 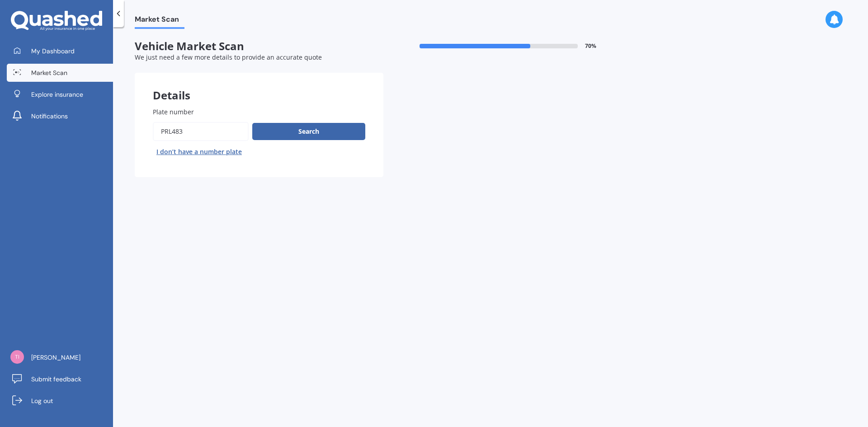 What do you see at coordinates (201, 132) in the screenshot?
I see `input: Enter plate number` at bounding box center [201, 132].